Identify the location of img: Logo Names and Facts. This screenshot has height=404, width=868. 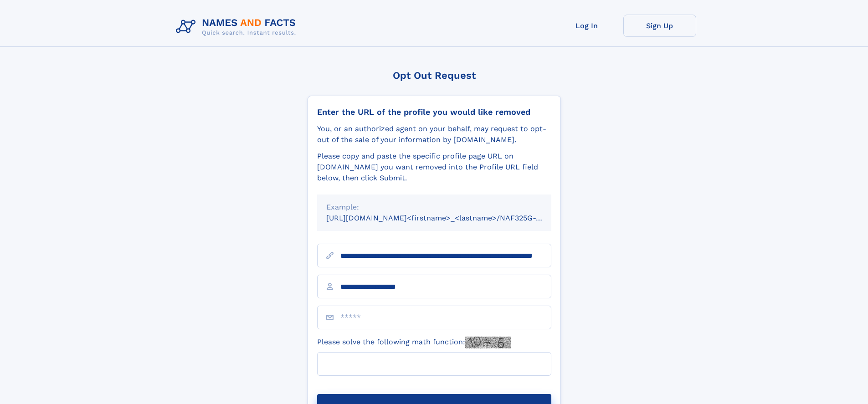
(238, 27).